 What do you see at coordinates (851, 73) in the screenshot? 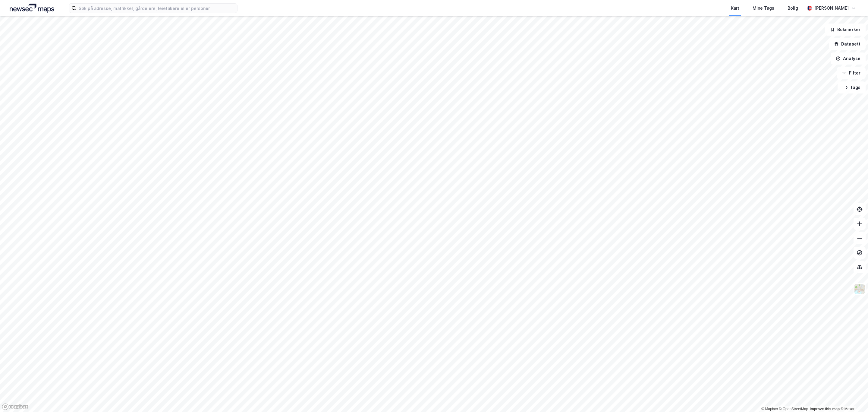
I see `button: Filter` at bounding box center [851, 73].